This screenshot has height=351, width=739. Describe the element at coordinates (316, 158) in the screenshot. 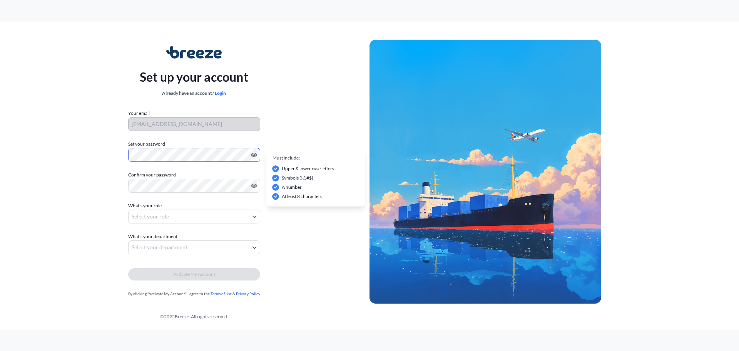

I see `p: Must include:` at that location.